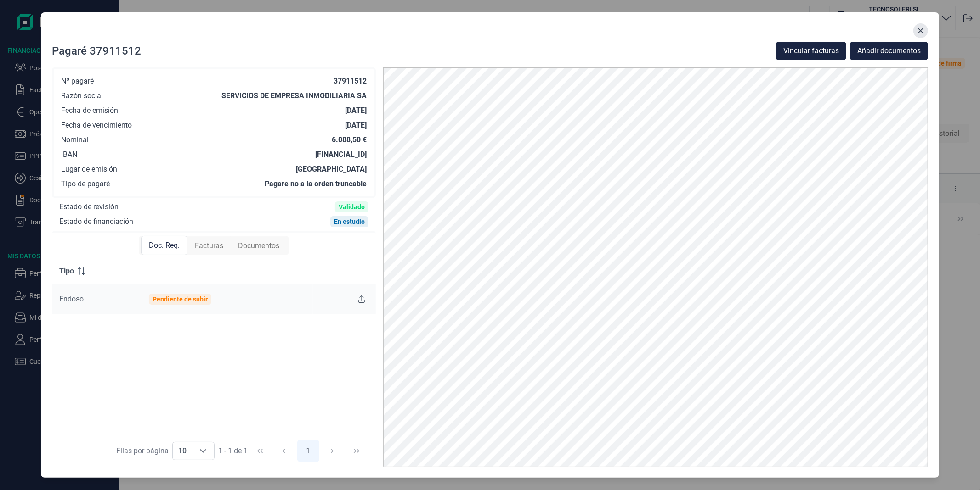  I want to click on div: Choose, so click(203, 451).